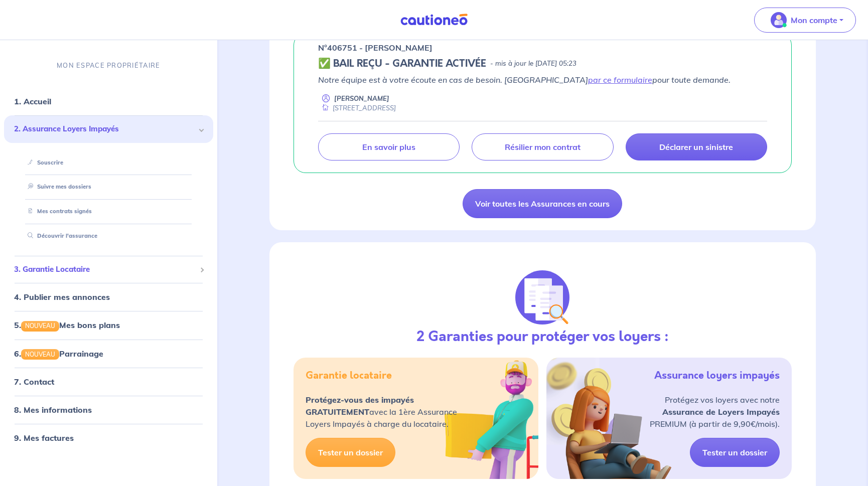 The height and width of the screenshot is (486, 868). I want to click on a: 7. Contact, so click(34, 382).